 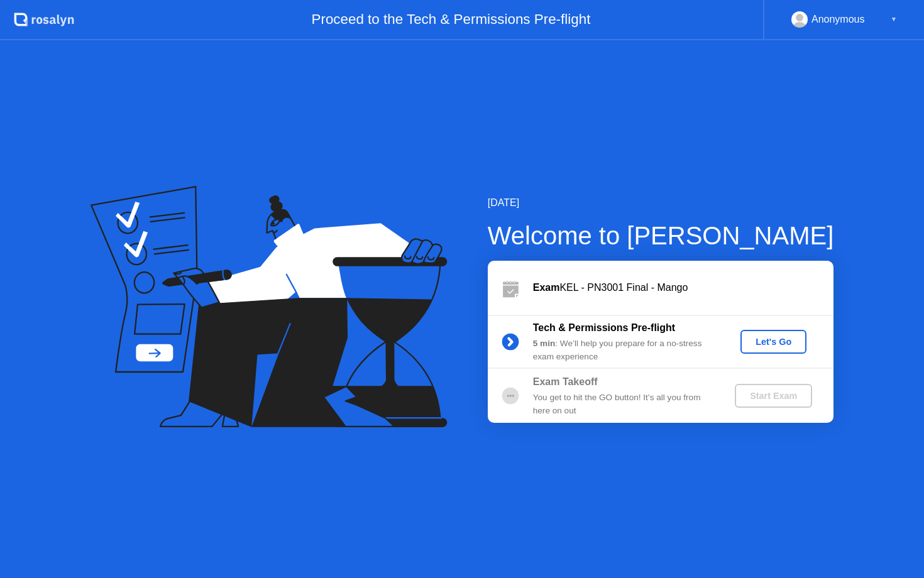 What do you see at coordinates (544, 343) in the screenshot?
I see `b: 5 min` at bounding box center [544, 343].